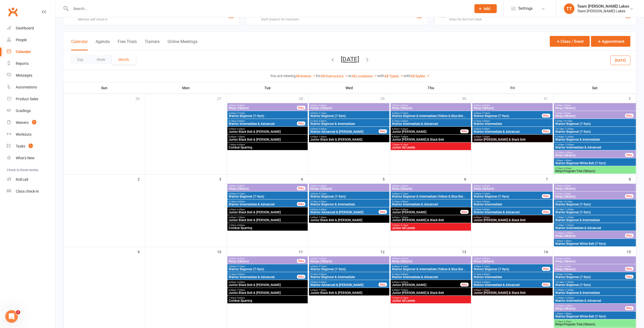 This screenshot has width=644, height=328. I want to click on div: 8, so click(633, 179).